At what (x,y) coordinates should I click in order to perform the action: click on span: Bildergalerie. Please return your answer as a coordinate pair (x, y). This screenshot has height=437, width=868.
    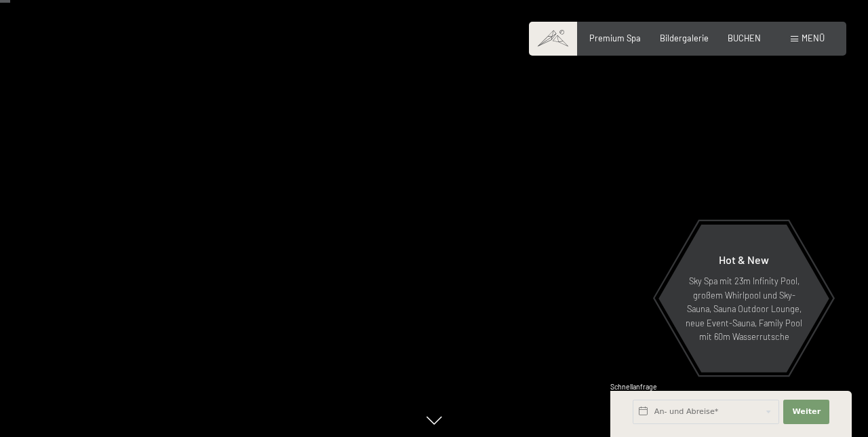
    Looking at the image, I should click on (684, 38).